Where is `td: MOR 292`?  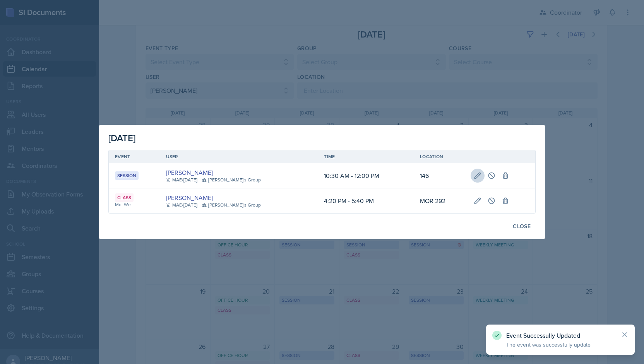
td: MOR 292 is located at coordinates (440, 201).